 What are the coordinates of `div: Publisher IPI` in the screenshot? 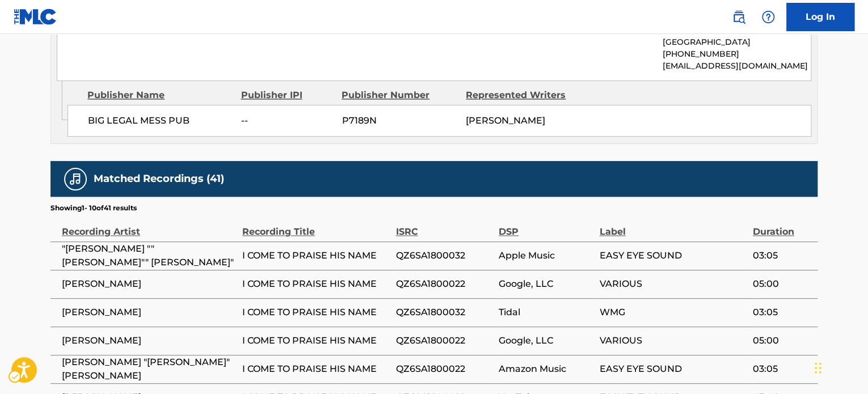 It's located at (286, 95).